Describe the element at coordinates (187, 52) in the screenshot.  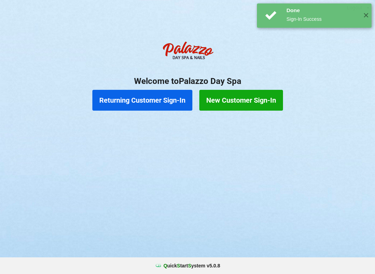
I see `img: PalazzoDaySpaNails-Logo.png` at that location.